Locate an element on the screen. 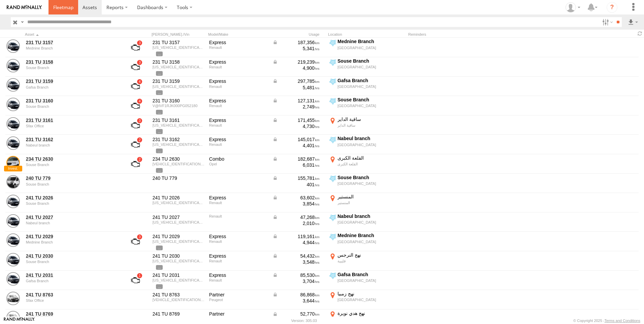 The width and height of the screenshot is (644, 324). div: Partner is located at coordinates (239, 295).